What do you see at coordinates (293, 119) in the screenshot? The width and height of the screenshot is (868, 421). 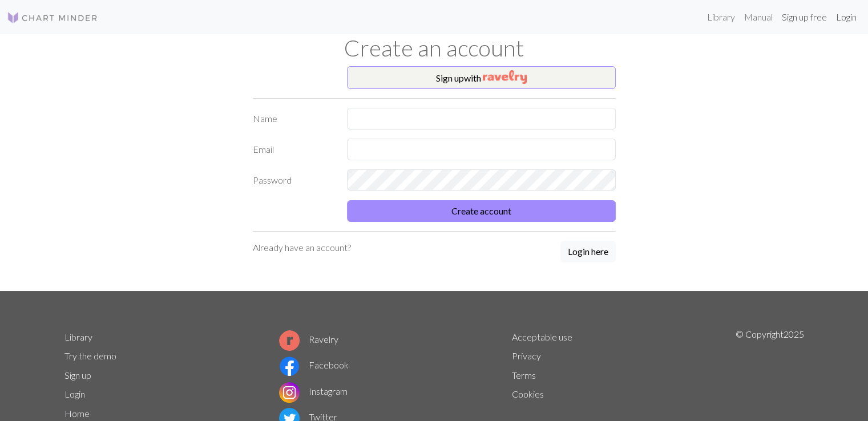 I see `label: Name` at bounding box center [293, 119].